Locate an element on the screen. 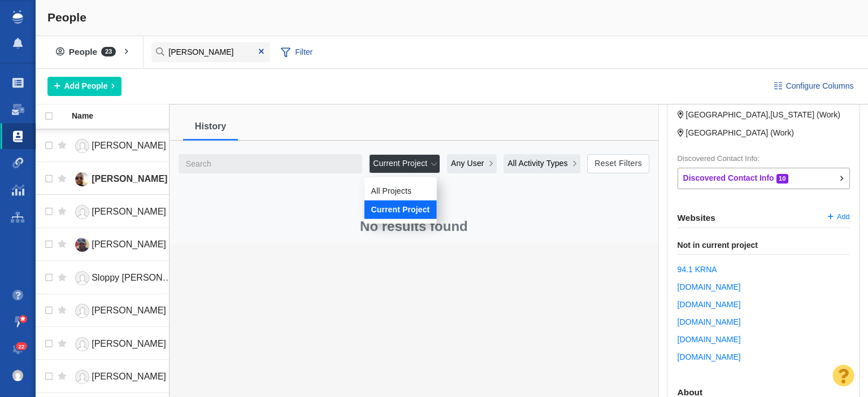  span: People is located at coordinates (67, 17).